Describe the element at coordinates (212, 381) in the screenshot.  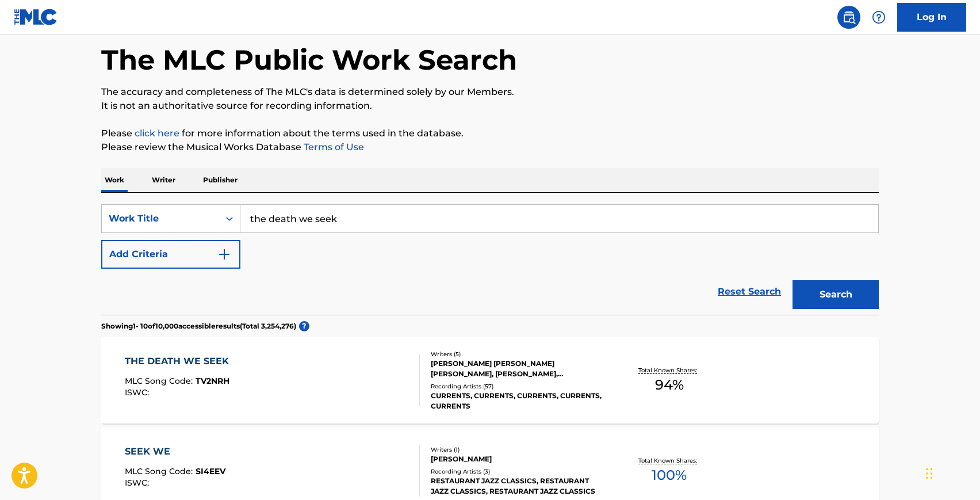
I see `span: TV2NRH` at that location.